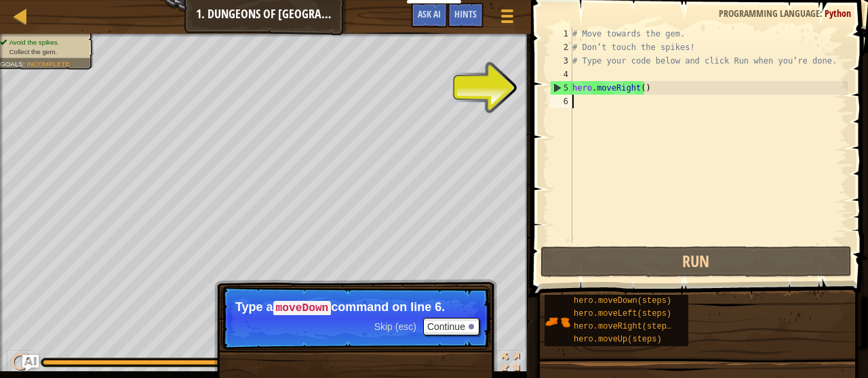 Image resolution: width=868 pixels, height=378 pixels. Describe the element at coordinates (451, 327) in the screenshot. I see `button: Continue` at that location.